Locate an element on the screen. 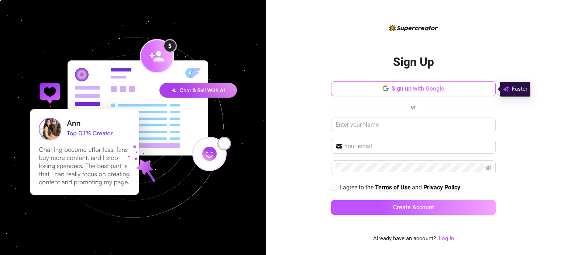 Image resolution: width=561 pixels, height=255 pixels. img: svg%3e is located at coordinates (506, 89).